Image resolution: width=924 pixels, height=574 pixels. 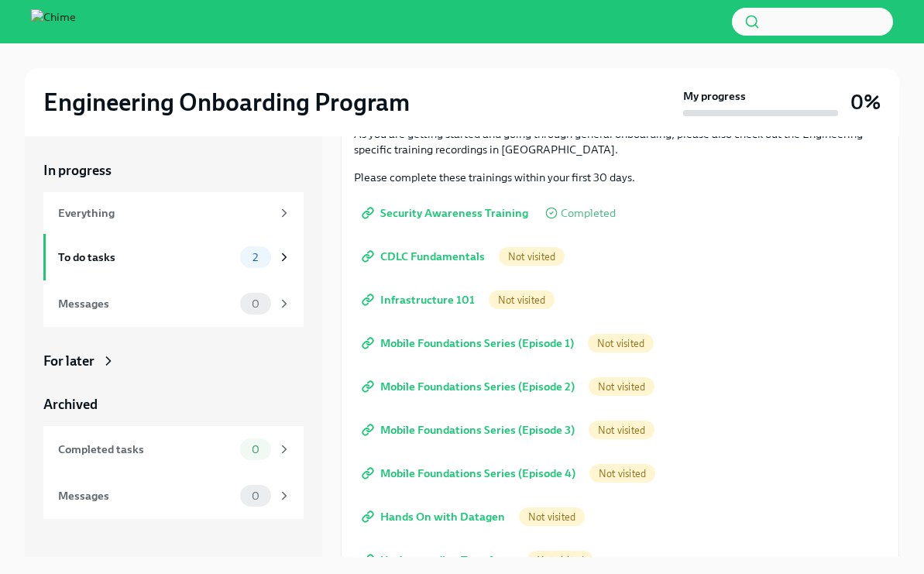 I want to click on strong: My progress, so click(x=714, y=96).